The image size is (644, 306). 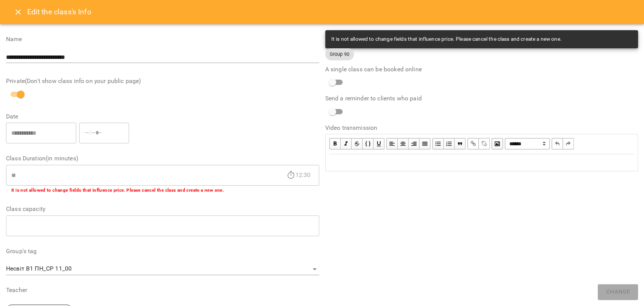 I want to click on h6: Edit the class's Info, so click(x=59, y=12).